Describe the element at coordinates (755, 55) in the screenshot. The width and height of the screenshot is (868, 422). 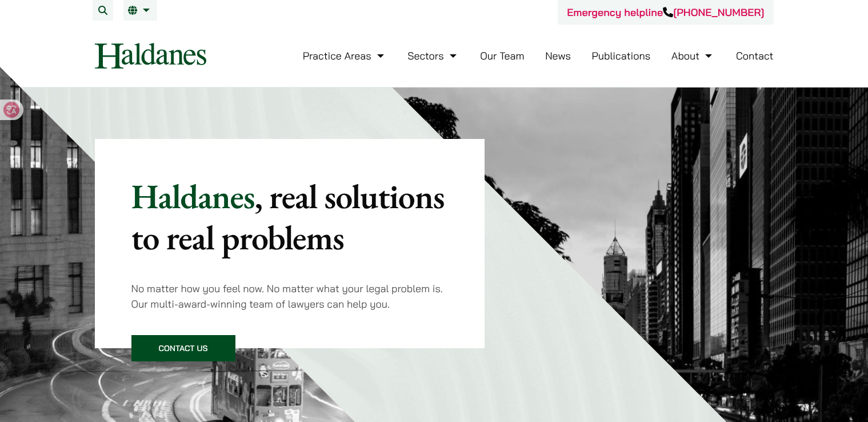
I see `a: Contact` at that location.